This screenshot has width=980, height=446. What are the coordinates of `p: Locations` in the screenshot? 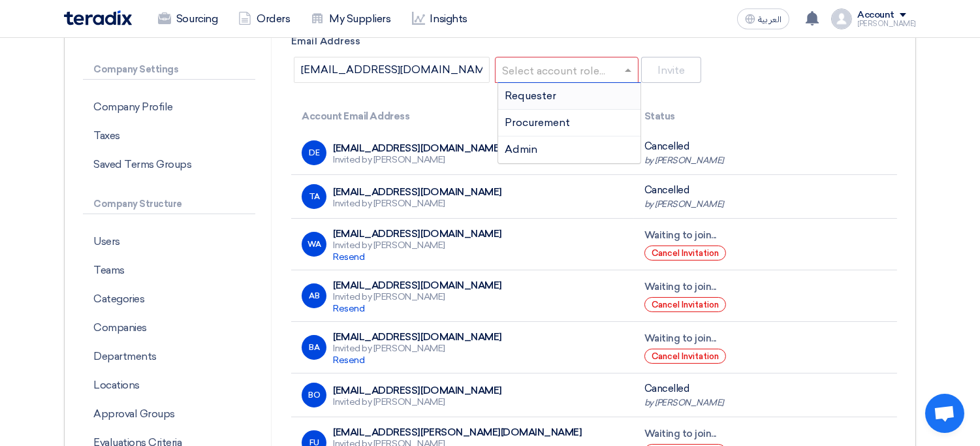 It's located at (169, 385).